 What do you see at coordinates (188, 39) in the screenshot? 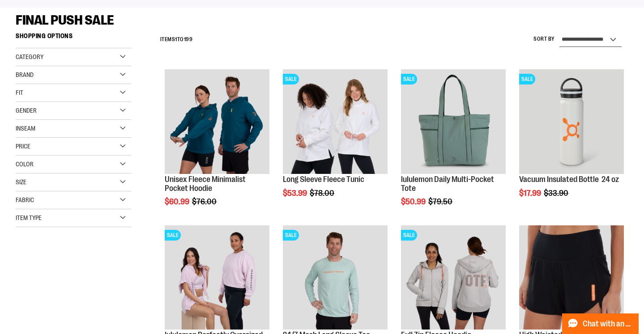
I see `span: 199` at bounding box center [188, 39].